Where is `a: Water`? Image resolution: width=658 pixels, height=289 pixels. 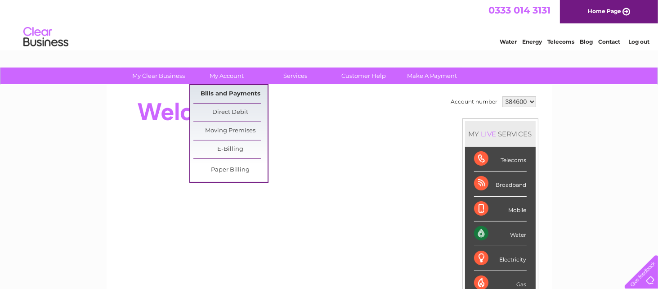
a: Water is located at coordinates (508, 41).